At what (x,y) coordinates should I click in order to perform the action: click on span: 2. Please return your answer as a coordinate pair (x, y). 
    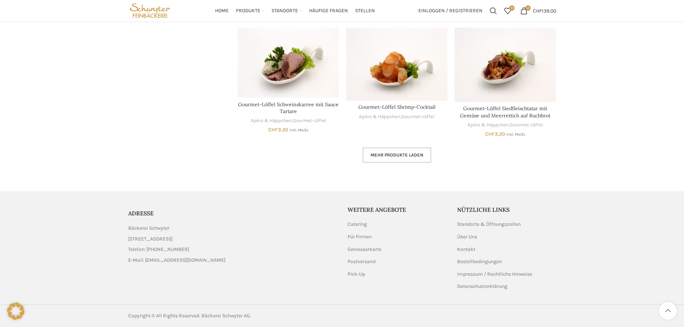
    Looking at the image, I should click on (528, 8).